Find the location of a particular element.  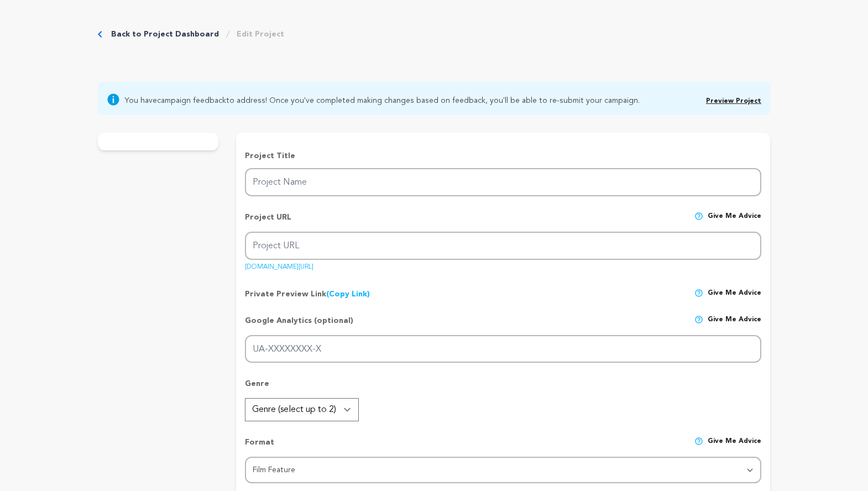

a: Back to Project Dashboard is located at coordinates (165, 34).